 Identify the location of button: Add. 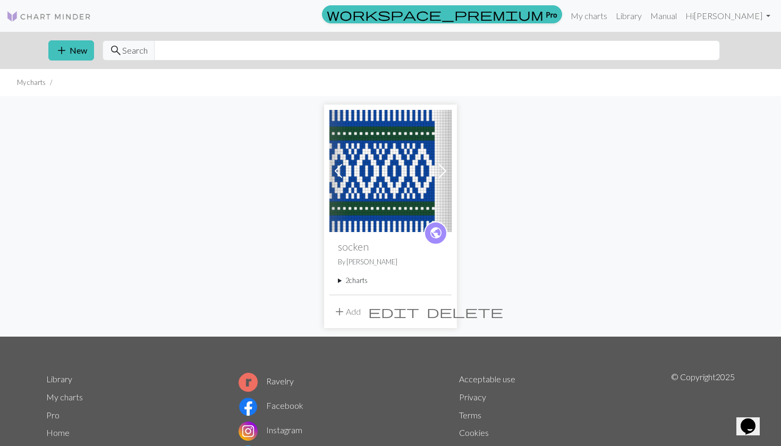
(347, 312).